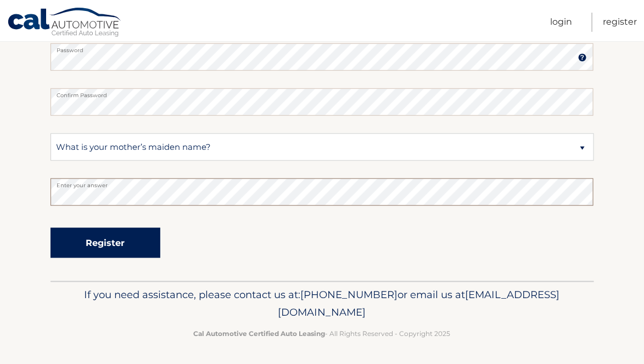  I want to click on p: If you need assistance, please contact us at: or email us at, so click(323, 304).